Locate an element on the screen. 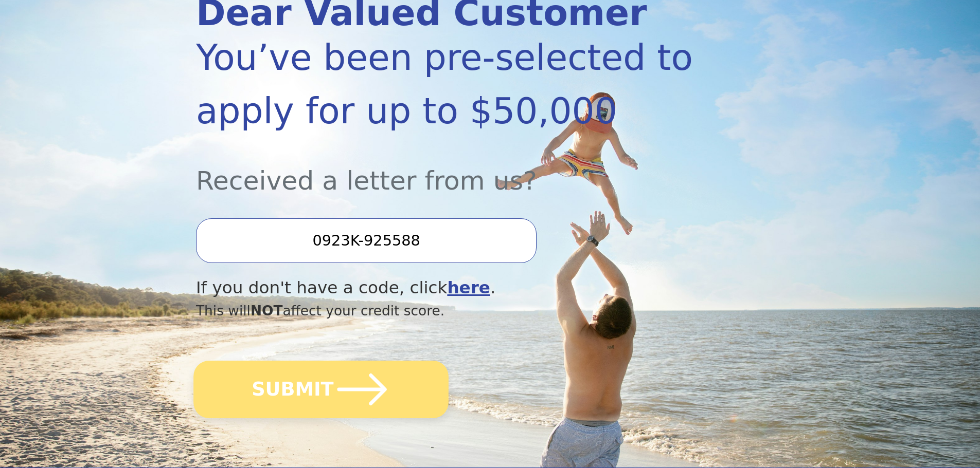  span: NOT is located at coordinates (267, 311).